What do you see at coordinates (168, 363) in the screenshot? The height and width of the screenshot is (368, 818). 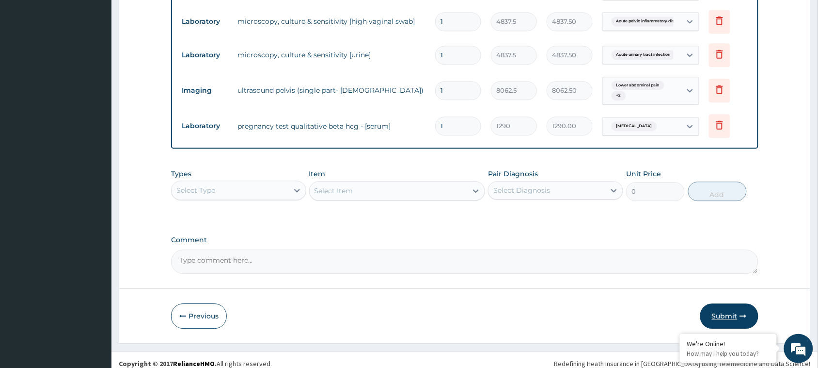 I see `strong: Copyright © 2017 .` at bounding box center [168, 363].